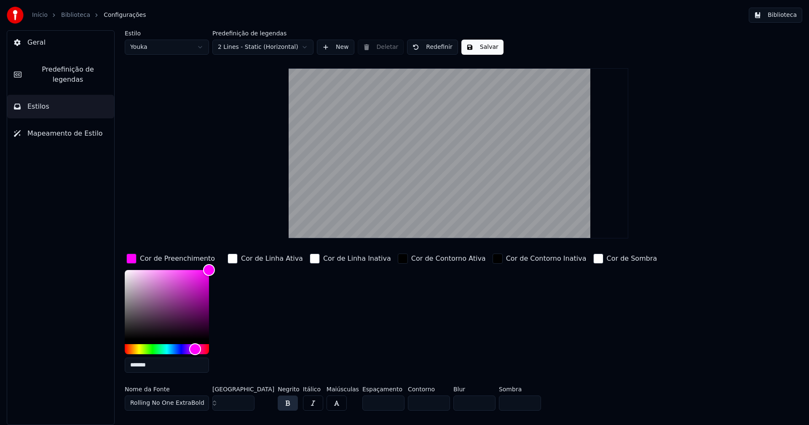 This screenshot has height=425, width=809. I want to click on label: Negrito, so click(289, 390).